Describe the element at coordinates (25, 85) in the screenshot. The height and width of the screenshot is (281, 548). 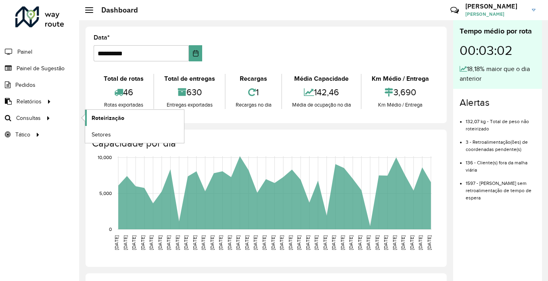
I see `span: Pedidos` at that location.